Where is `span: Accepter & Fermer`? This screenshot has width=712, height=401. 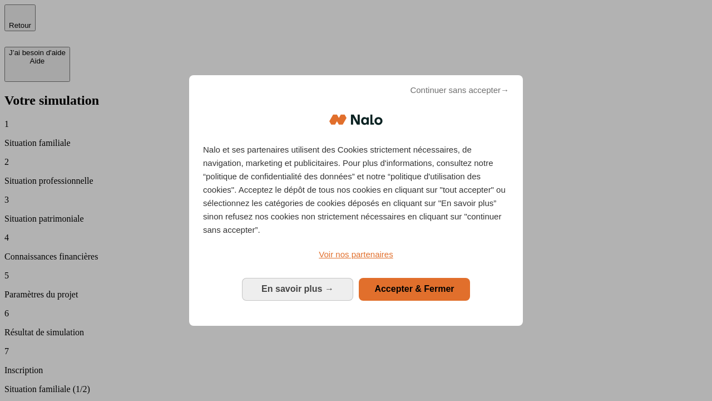
span: Accepter & Fermer is located at coordinates (414, 288).